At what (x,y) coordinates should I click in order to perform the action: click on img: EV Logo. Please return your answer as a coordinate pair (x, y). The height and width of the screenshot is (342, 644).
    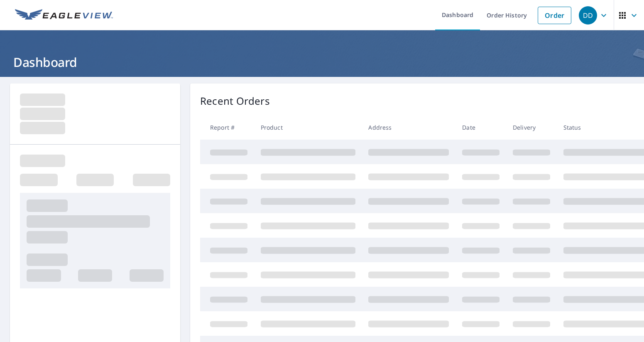
    Looking at the image, I should click on (64, 16).